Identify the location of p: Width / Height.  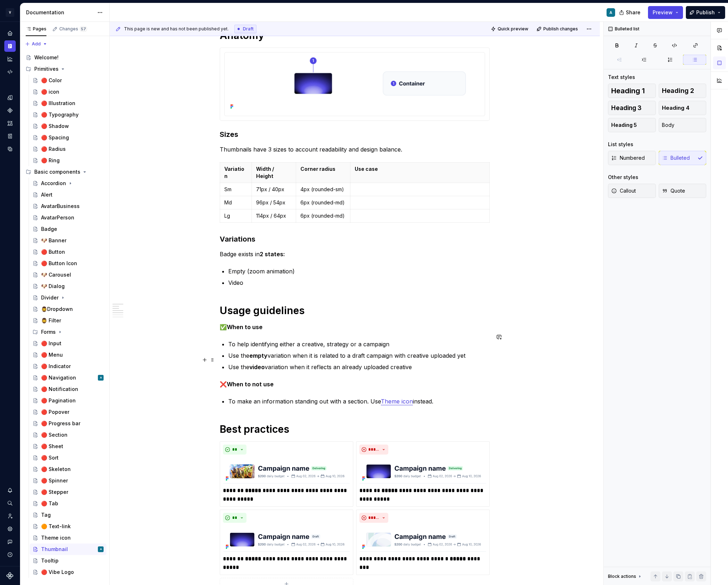
(273, 173).